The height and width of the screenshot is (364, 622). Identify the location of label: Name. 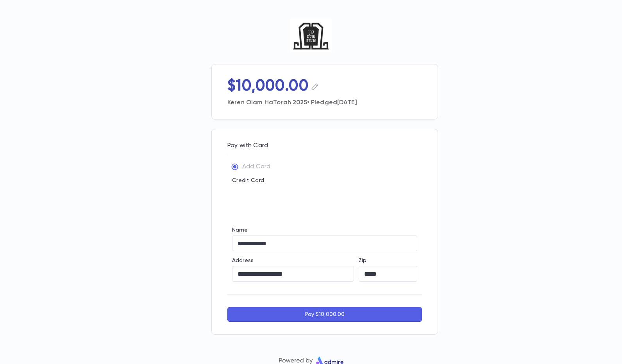
(240, 230).